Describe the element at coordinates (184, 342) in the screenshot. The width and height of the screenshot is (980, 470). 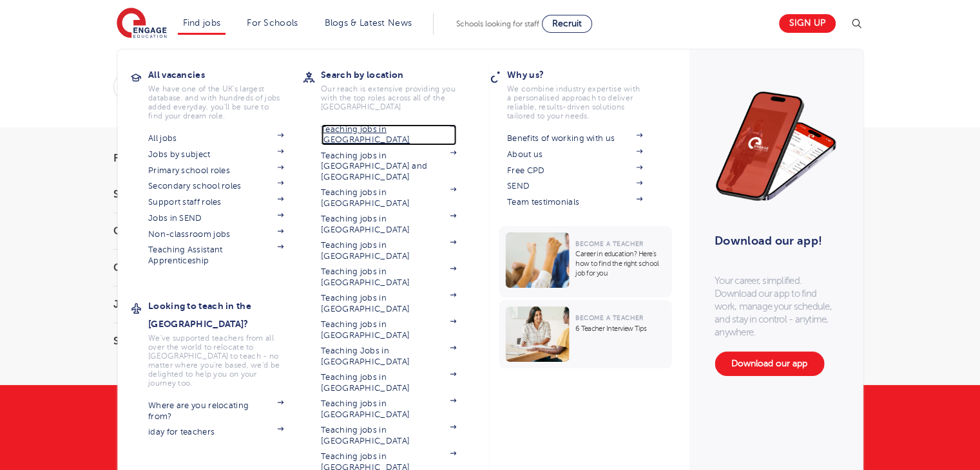
I see `h3: Sector` at that location.